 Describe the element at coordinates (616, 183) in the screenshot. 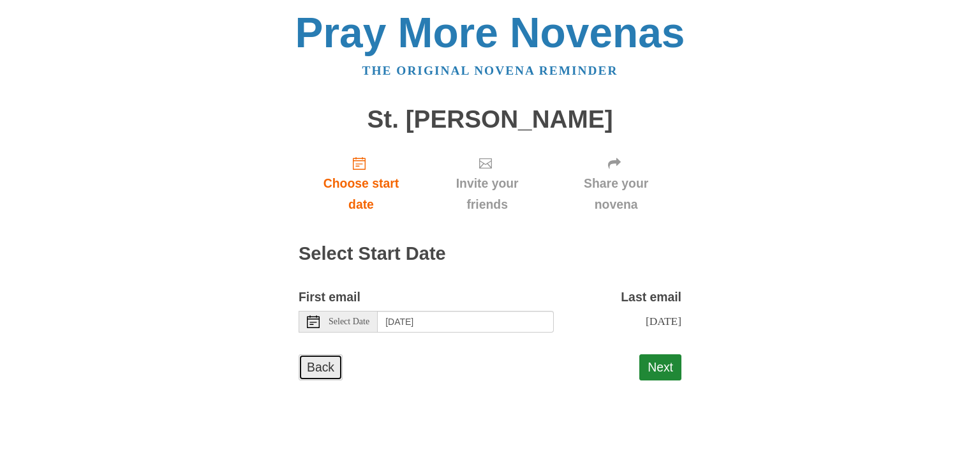

I see `a: Share your novena` at that location.